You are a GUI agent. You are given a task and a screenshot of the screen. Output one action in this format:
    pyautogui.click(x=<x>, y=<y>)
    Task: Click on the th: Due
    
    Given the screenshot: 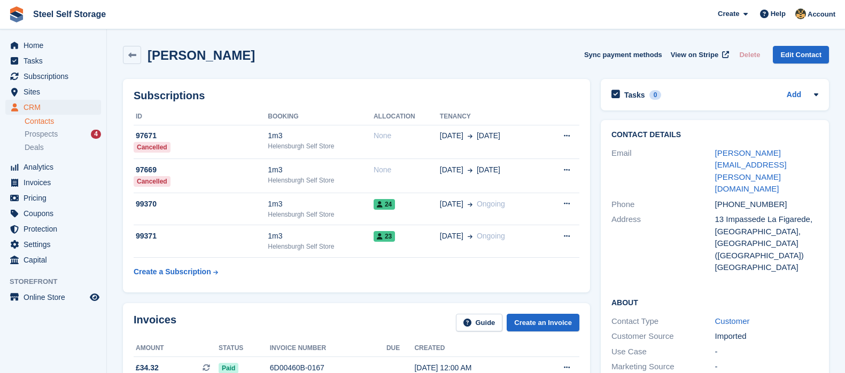 What is the action you would take?
    pyautogui.click(x=400, y=349)
    